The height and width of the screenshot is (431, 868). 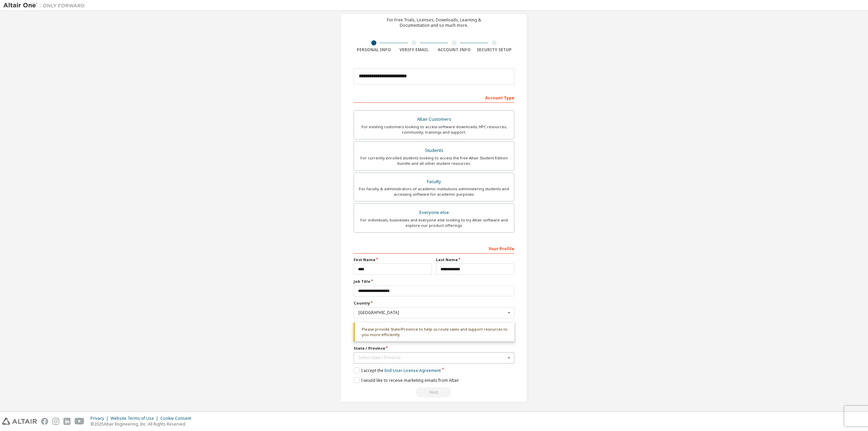 What do you see at coordinates (19, 421) in the screenshot?
I see `img: altair_logo.svg` at bounding box center [19, 421].